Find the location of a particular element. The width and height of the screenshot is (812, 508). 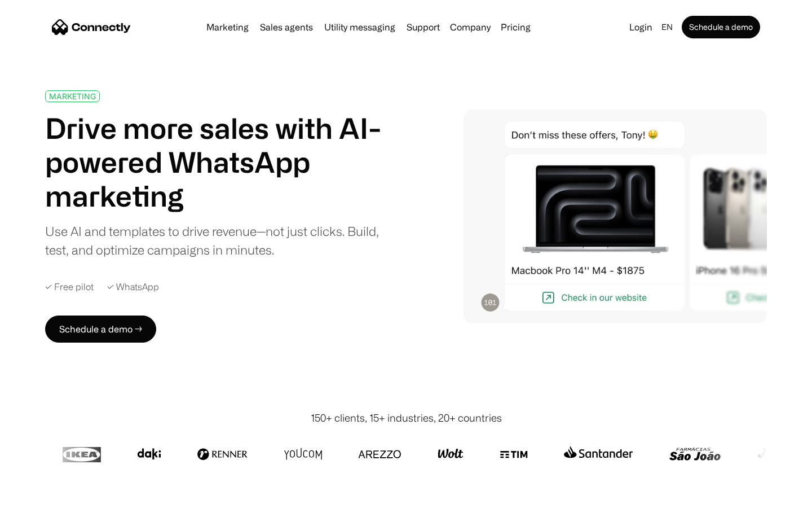

div: ✓ WhatsApp is located at coordinates (133, 287).